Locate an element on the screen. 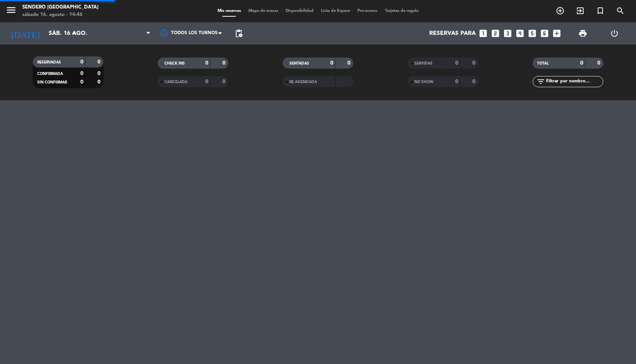  span: RE AGENDADA is located at coordinates (303, 82).